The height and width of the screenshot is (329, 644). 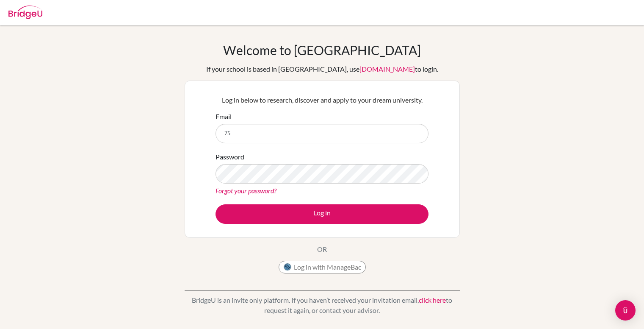 What do you see at coordinates (625, 310) in the screenshot?
I see `div: Open Intercom Messenger` at bounding box center [625, 310].